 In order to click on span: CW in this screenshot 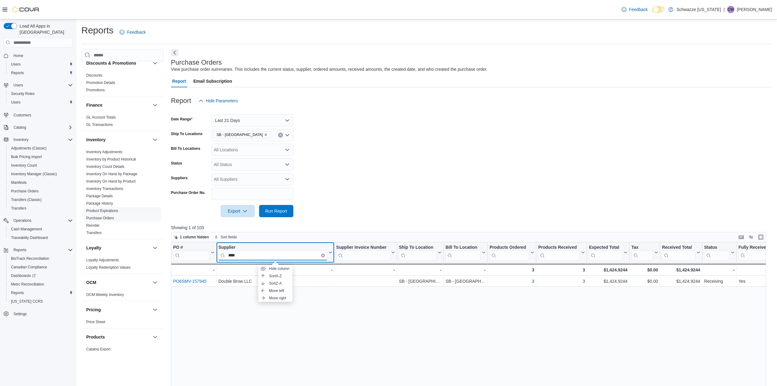, I will do `click(731, 9)`.